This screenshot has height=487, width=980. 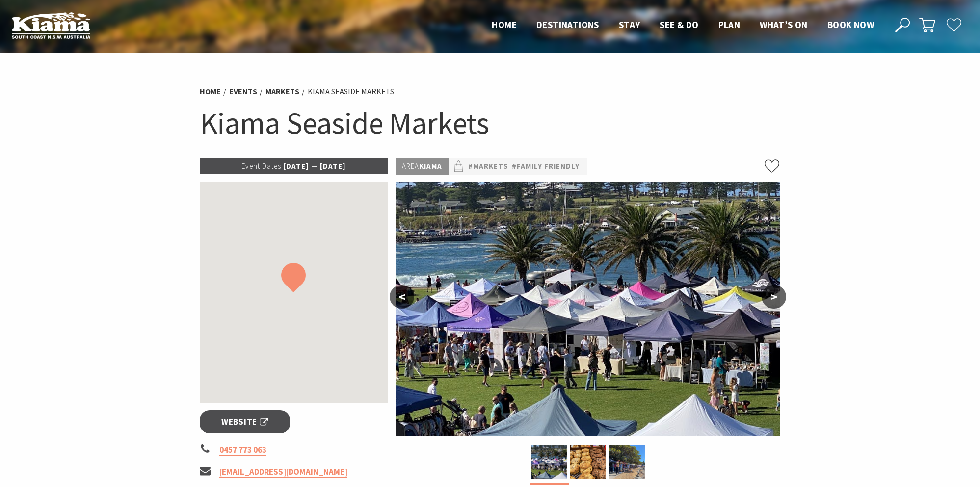 What do you see at coordinates (546, 166) in the screenshot?
I see `a: #Family Friendly` at bounding box center [546, 166].